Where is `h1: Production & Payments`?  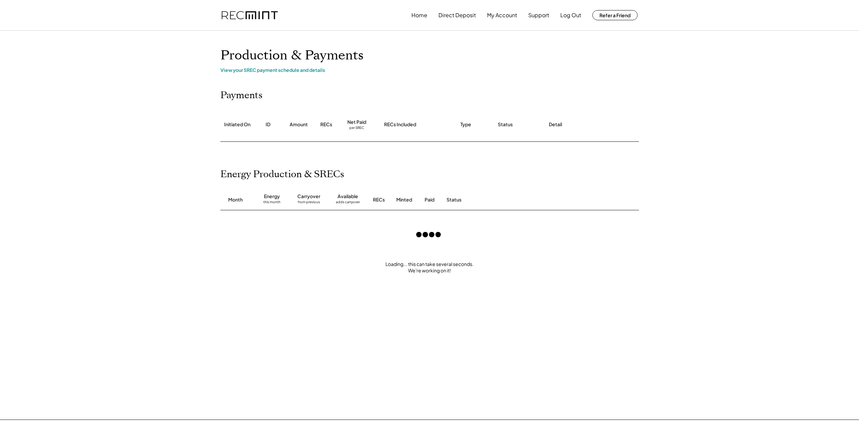
h1: Production & Payments is located at coordinates (430, 55).